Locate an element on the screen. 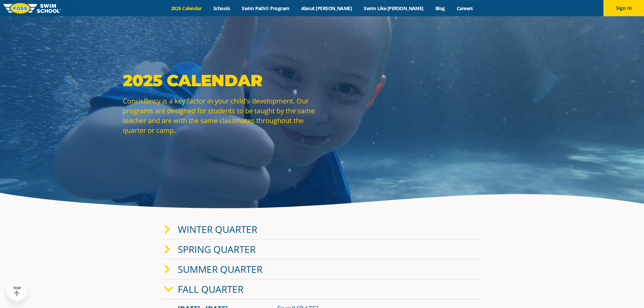 Image resolution: width=644 pixels, height=308 pixels. a: Blog is located at coordinates (440, 8).